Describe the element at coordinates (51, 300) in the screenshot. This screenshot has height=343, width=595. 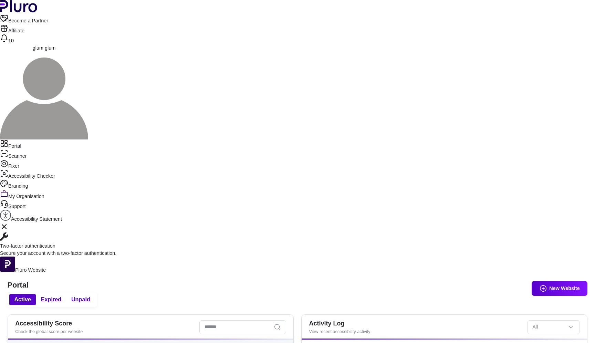
I see `button: Expired` at that location.